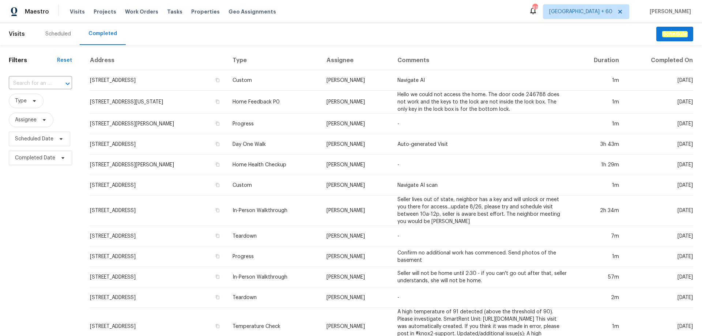  I want to click on span: Type, so click(21, 101).